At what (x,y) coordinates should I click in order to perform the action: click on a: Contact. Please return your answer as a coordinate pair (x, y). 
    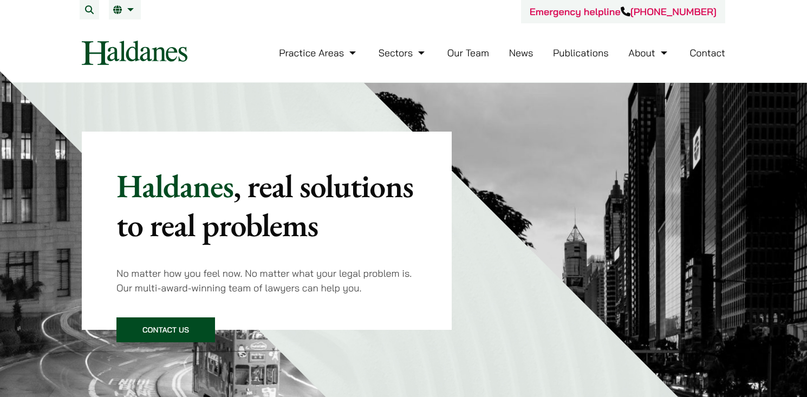
    Looking at the image, I should click on (707, 53).